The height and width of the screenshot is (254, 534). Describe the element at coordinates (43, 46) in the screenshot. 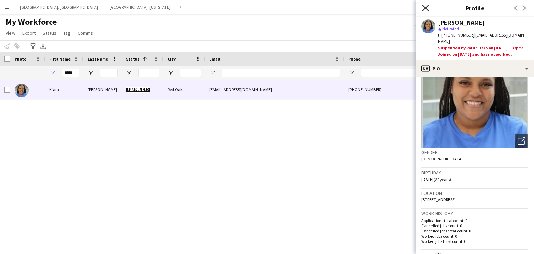

I see `app-action-btn: Export XLSX` at that location.